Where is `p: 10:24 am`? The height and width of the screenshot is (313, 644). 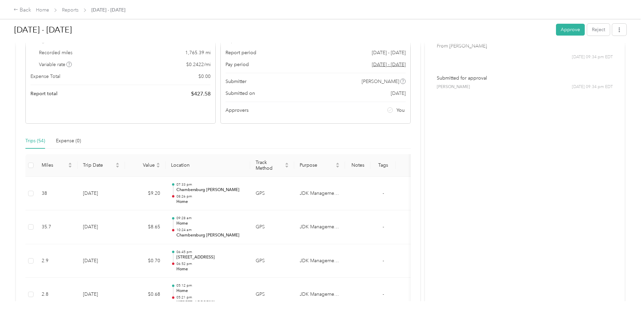
p: 10:24 am is located at coordinates (210, 230).